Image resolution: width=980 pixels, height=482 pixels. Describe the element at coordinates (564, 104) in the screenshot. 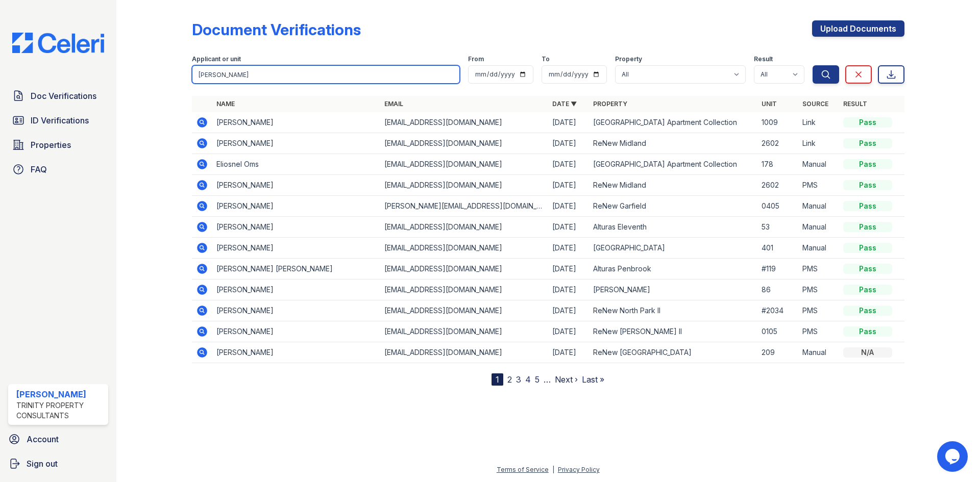

I see `a: Date ▼` at that location.